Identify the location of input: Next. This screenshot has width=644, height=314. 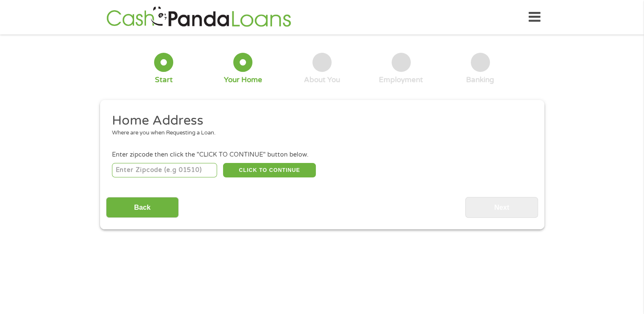
(502, 207).